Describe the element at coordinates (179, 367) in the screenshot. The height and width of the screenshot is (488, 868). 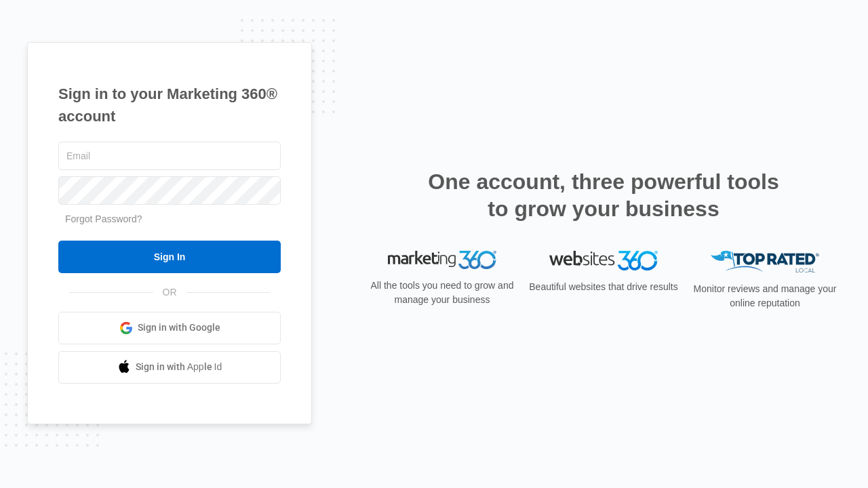
I see `span: Sign in with Apple Id` at that location.